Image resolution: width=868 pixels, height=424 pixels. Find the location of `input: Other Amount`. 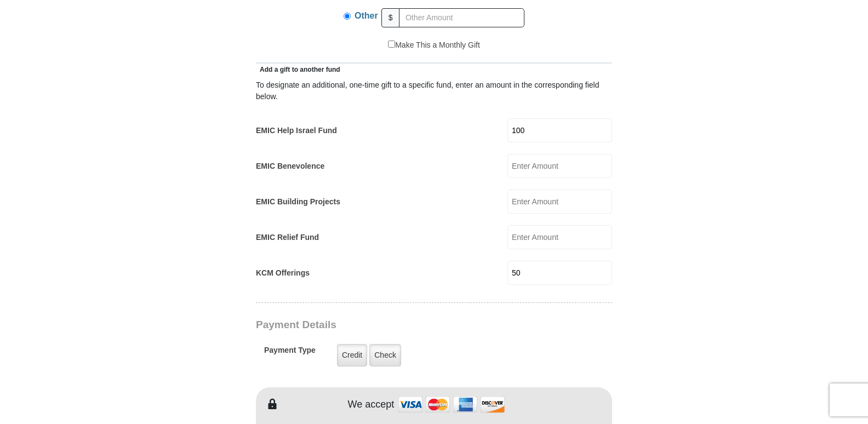

input: Other Amount is located at coordinates (461, 18).